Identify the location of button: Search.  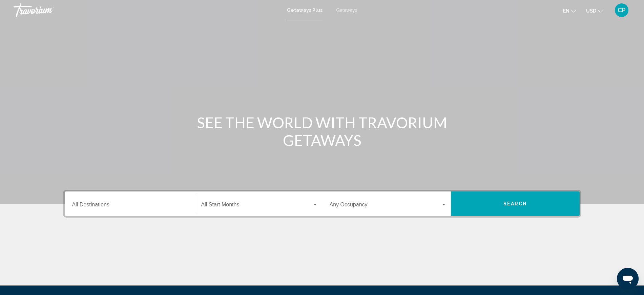
(515, 204).